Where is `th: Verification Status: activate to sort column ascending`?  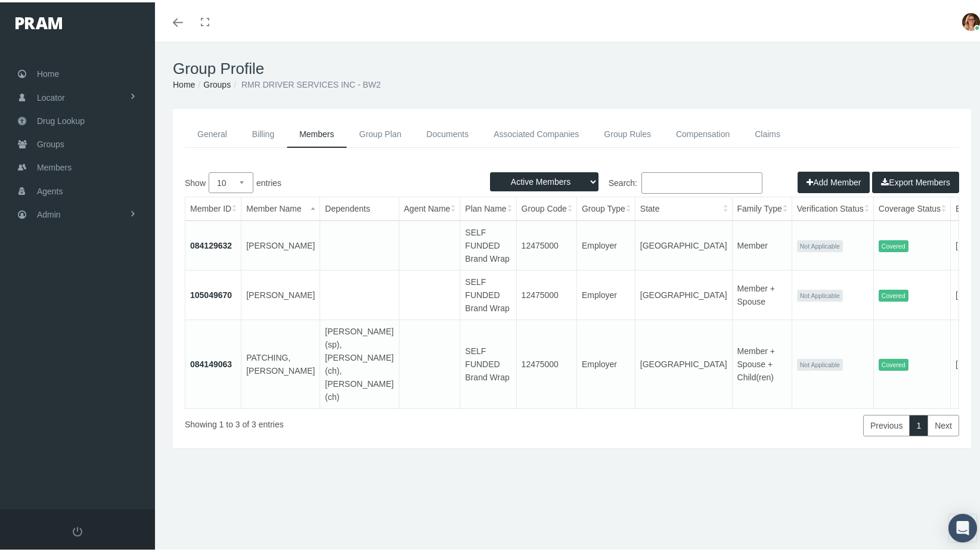
th: Verification Status: activate to sort column ascending is located at coordinates (832, 207).